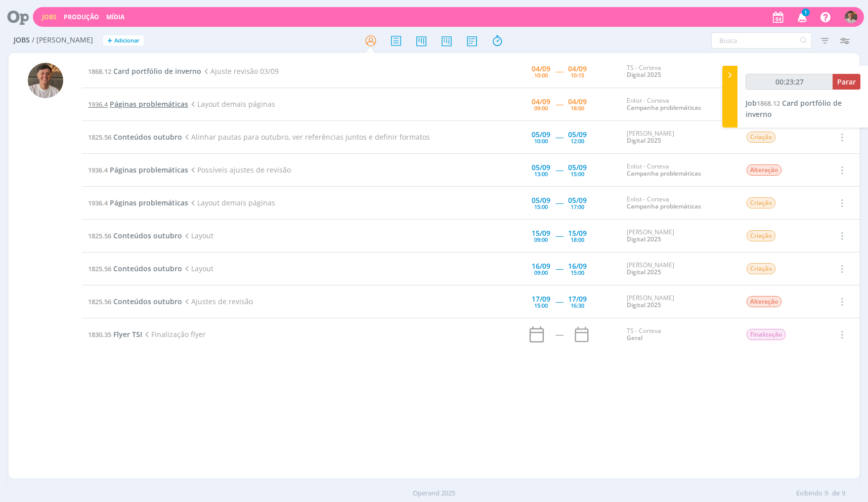 This screenshot has height=502, width=868. Describe the element at coordinates (809, 493) in the screenshot. I see `span: Exibindo` at that location.